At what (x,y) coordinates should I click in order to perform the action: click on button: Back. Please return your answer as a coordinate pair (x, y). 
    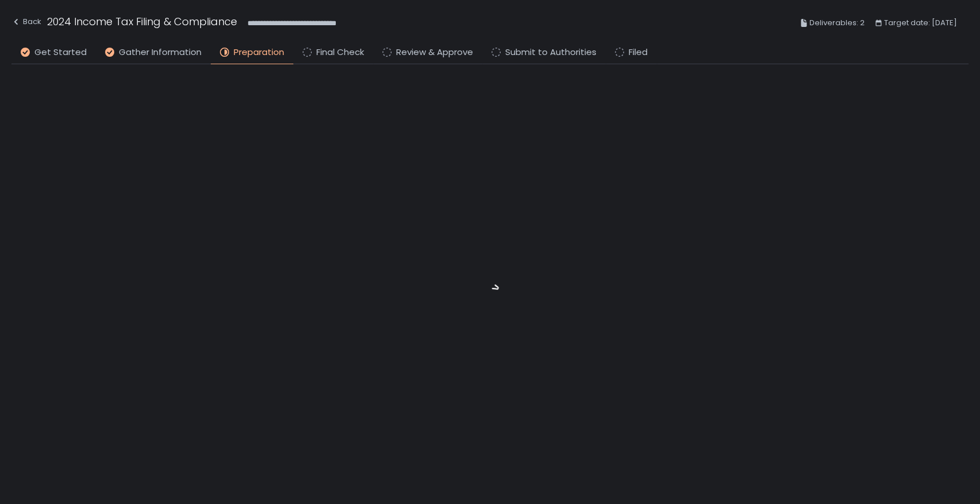
    Looking at the image, I should click on (27, 23).